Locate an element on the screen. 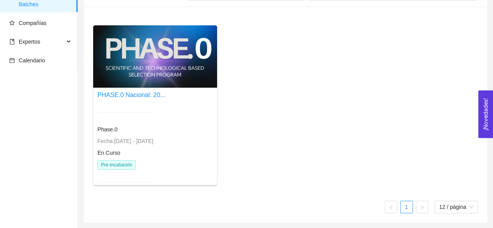  button: left is located at coordinates (391, 207).